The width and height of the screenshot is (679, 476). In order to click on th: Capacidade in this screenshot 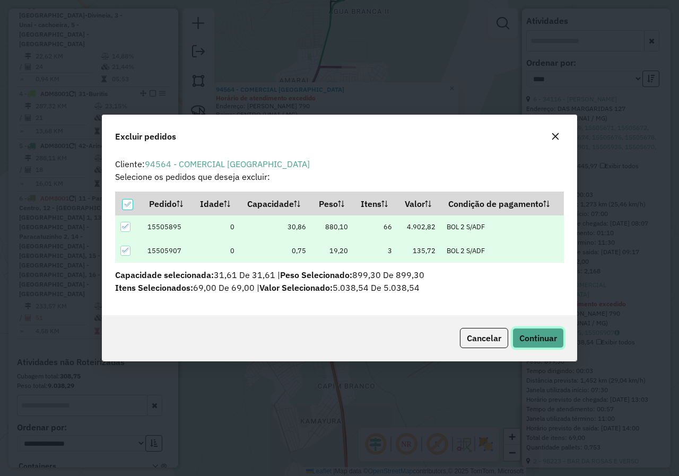, I will do `click(276, 203)`.